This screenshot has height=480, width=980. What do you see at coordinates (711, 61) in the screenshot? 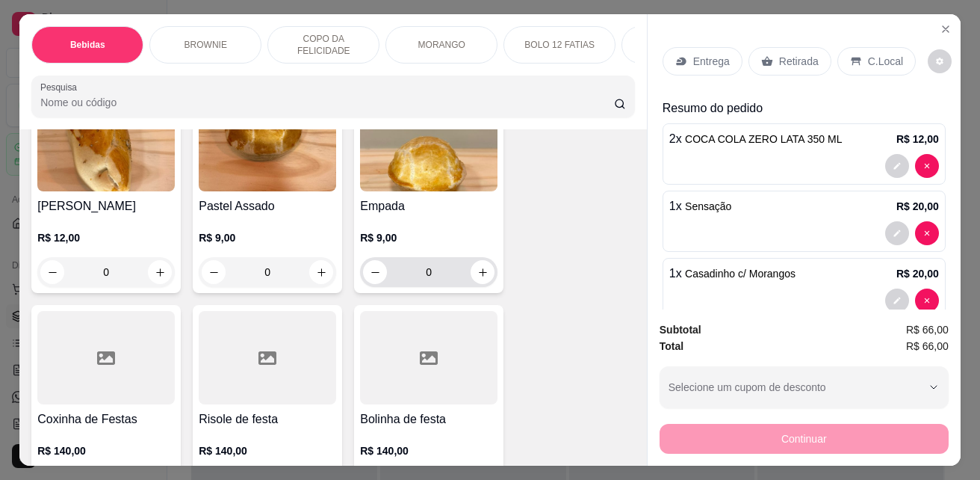
I see `p: Entrega` at bounding box center [711, 61].